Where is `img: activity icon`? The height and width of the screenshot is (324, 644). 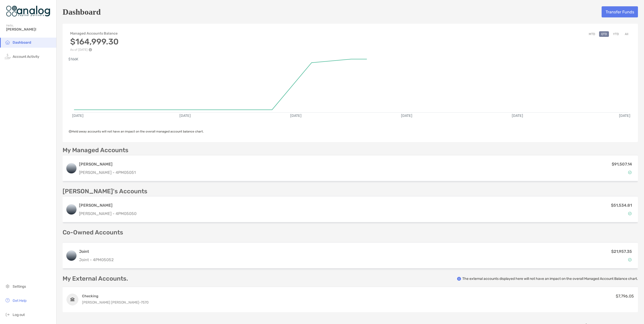
img: activity icon is located at coordinates (8, 56).